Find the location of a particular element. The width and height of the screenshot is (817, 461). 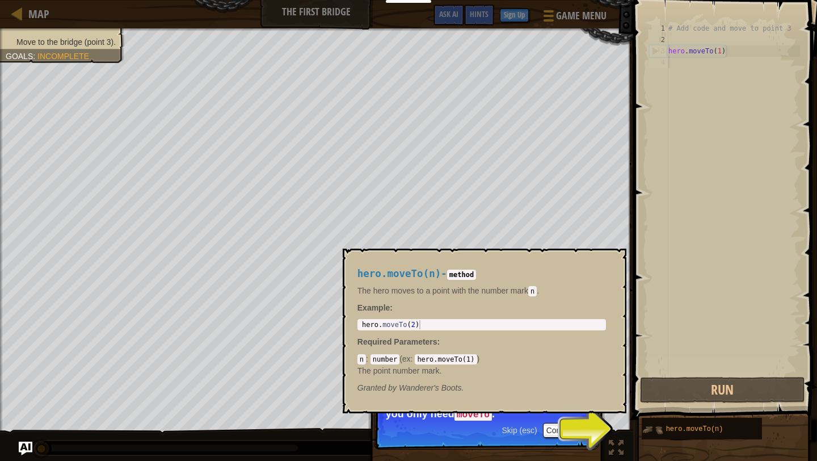

div: 4 is located at coordinates (659, 62).